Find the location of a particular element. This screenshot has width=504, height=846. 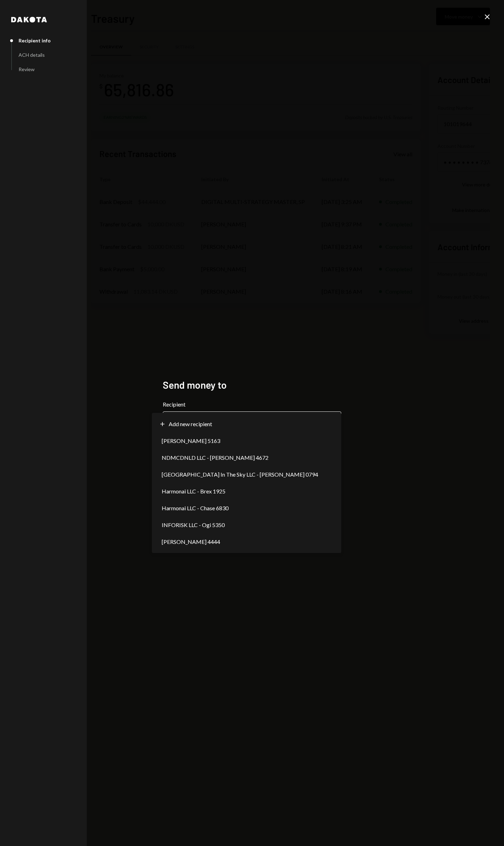

span: Add new recipient is located at coordinates (191, 424).